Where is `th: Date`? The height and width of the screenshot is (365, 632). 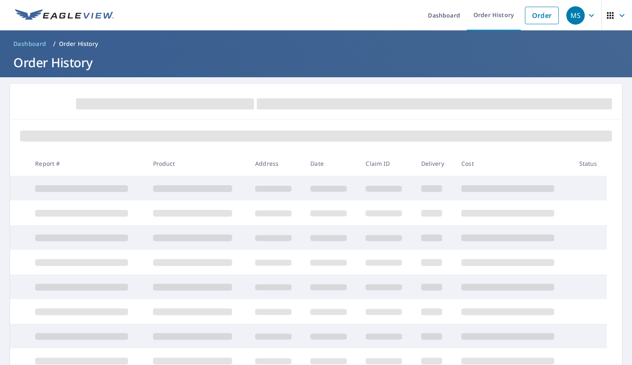
th: Date is located at coordinates (331, 163).